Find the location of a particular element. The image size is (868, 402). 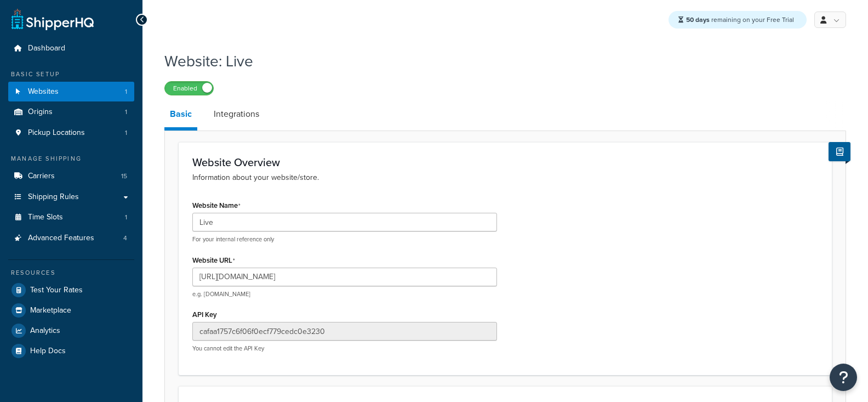

a: Integrations is located at coordinates (236, 114).